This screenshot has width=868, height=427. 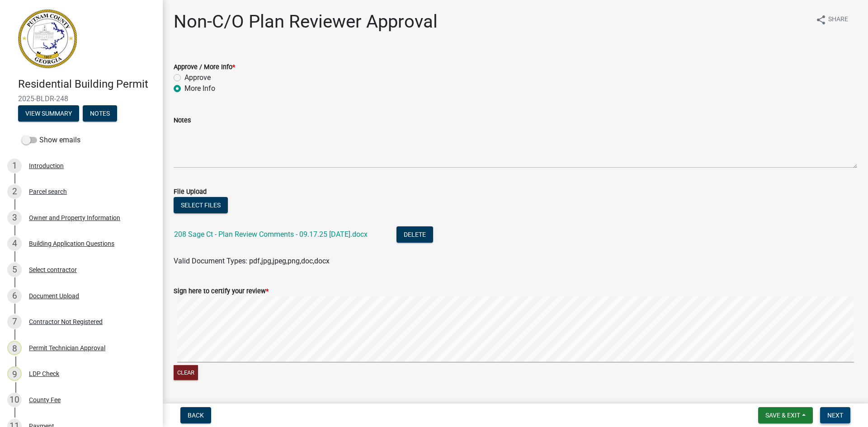 What do you see at coordinates (182, 120) in the screenshot?
I see `label: Notes` at bounding box center [182, 120].